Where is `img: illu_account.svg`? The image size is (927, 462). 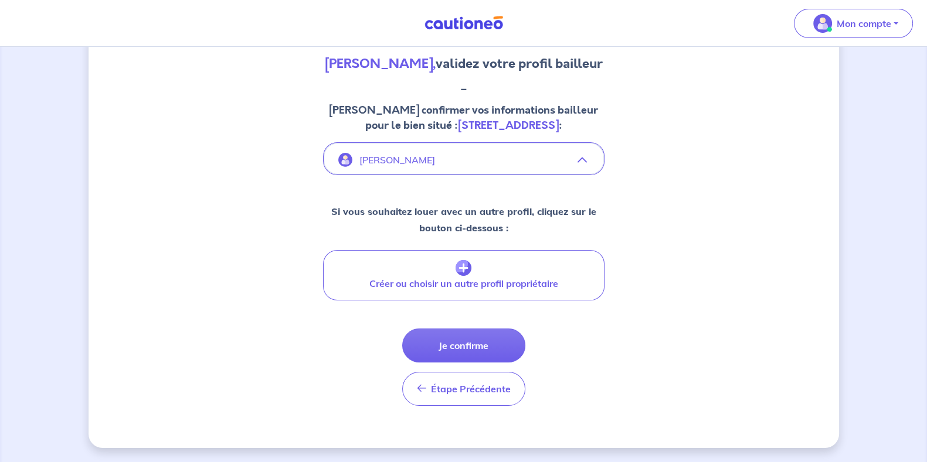 img: illu_account.svg is located at coordinates (345, 160).